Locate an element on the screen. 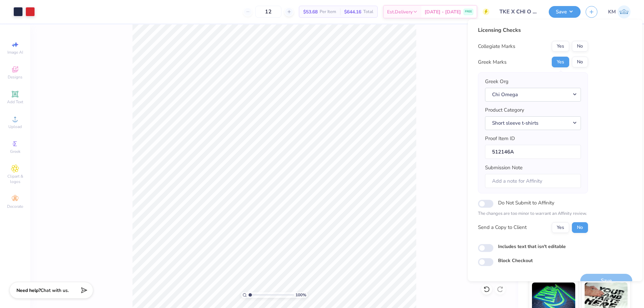 The width and height of the screenshot is (644, 308). span: Image AI is located at coordinates (15, 52).